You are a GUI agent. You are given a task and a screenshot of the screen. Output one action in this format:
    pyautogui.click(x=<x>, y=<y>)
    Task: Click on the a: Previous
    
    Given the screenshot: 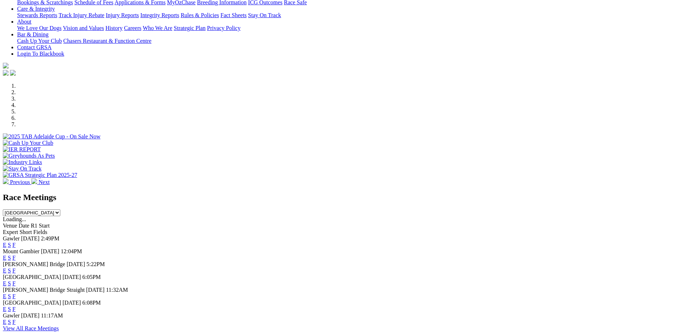 What is the action you would take?
    pyautogui.click(x=17, y=182)
    